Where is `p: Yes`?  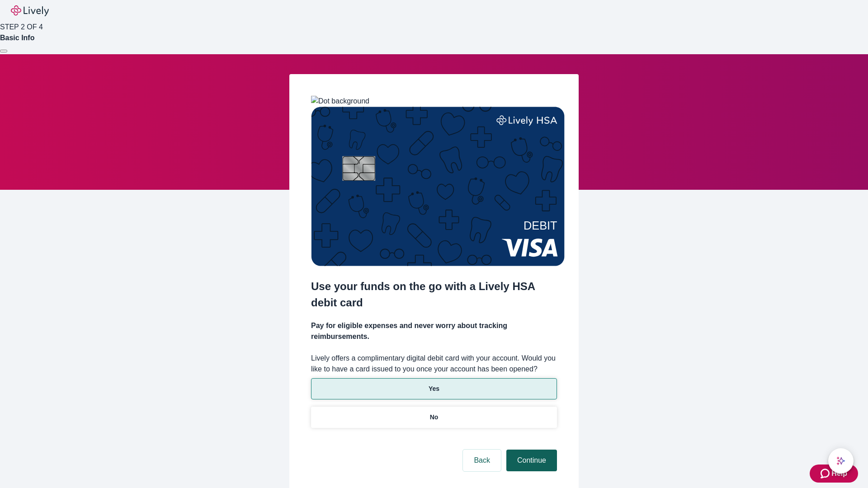 p: Yes is located at coordinates (434, 389).